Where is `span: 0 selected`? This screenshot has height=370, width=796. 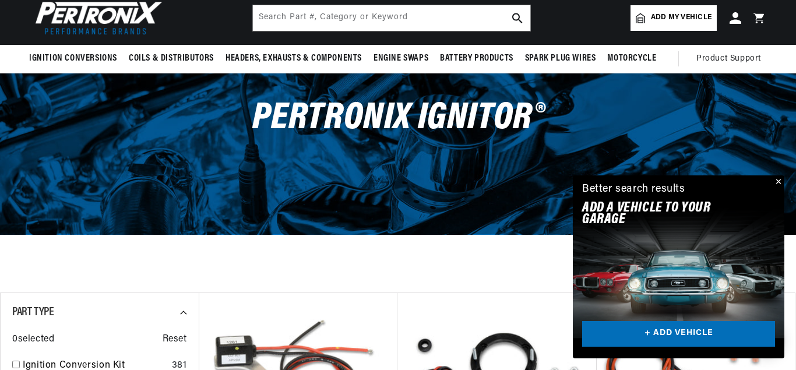
span: 0 selected is located at coordinates (33, 340).